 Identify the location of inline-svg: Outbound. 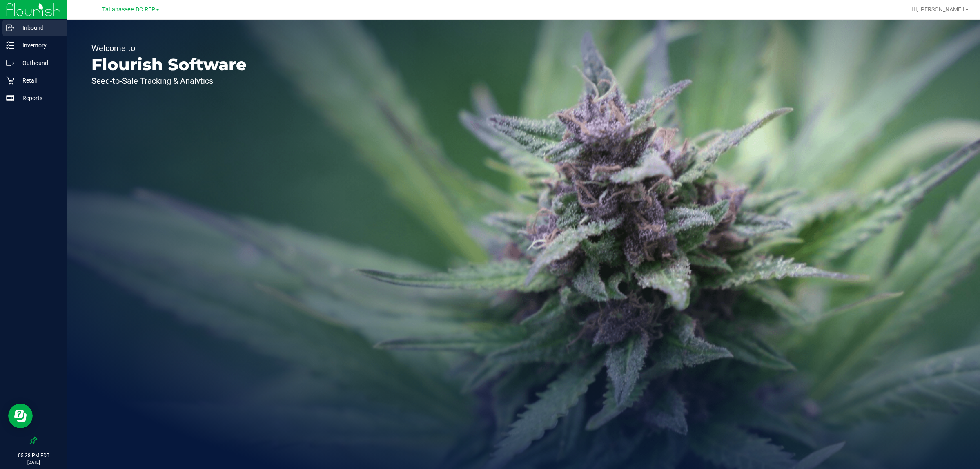
(10, 63).